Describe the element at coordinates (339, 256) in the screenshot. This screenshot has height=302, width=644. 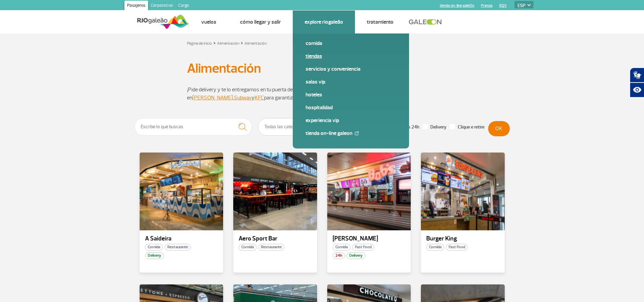
I see `span: 24h` at that location.